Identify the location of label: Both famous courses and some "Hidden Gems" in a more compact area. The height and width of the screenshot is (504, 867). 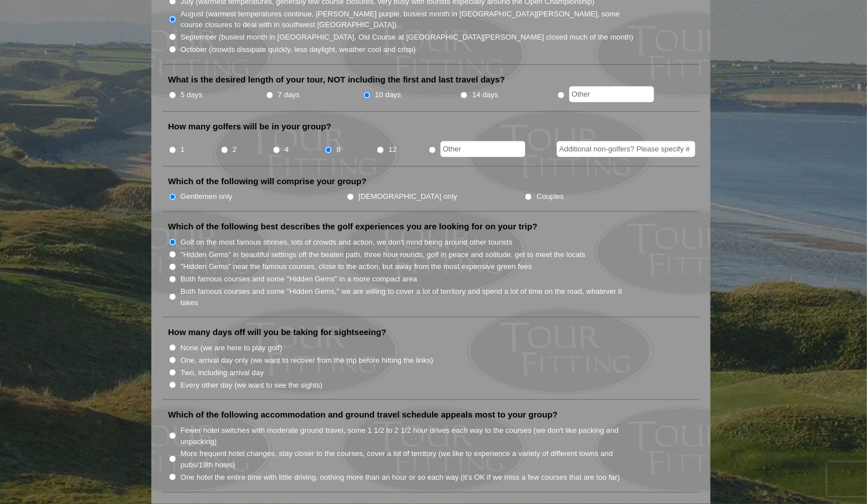
(298, 279).